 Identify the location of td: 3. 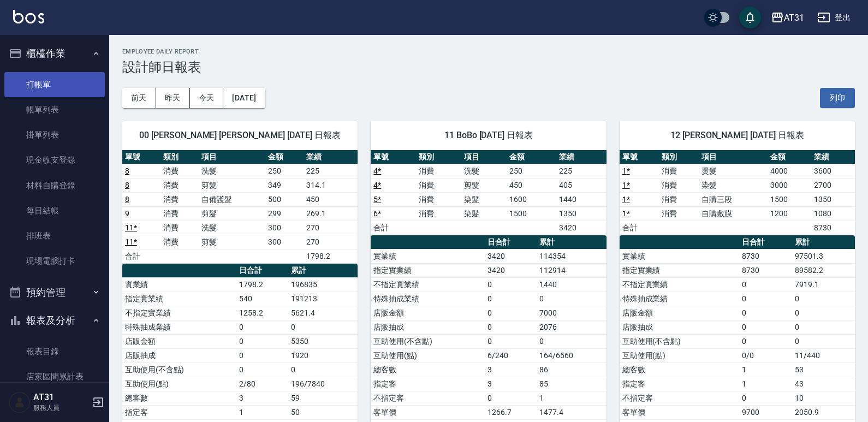
(510, 383).